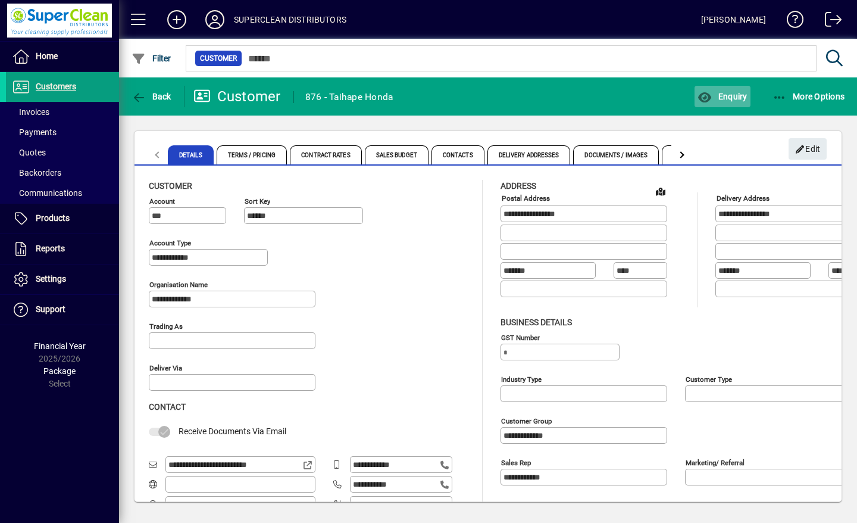  What do you see at coordinates (151, 96) in the screenshot?
I see `button: Back` at bounding box center [151, 96].